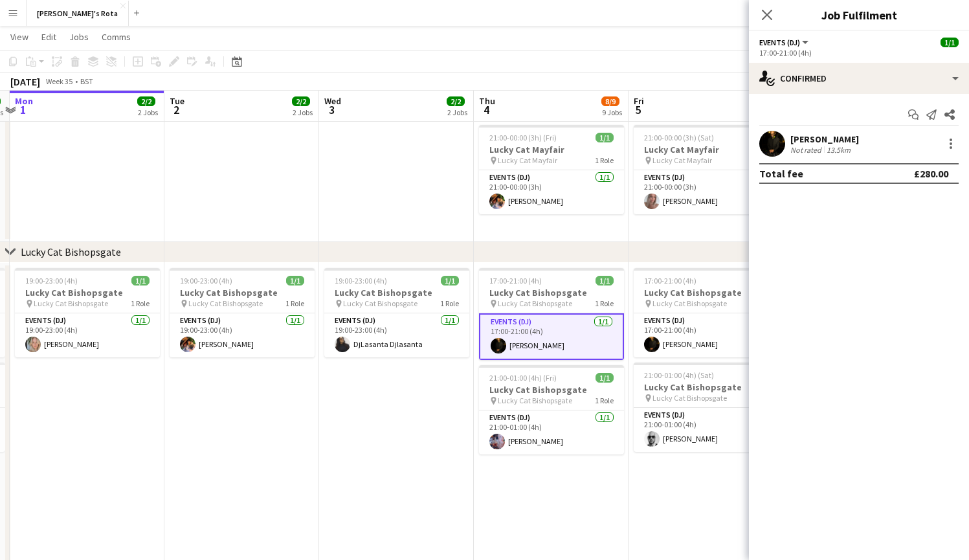  I want to click on div: 21:00-01:00 (4h) (Fri)1/1Lucky Cat Bishopsgate Lucky Cat Bishopsgate1 RoleEvents (DJ)1/121:00-01:..., so click(552, 409).